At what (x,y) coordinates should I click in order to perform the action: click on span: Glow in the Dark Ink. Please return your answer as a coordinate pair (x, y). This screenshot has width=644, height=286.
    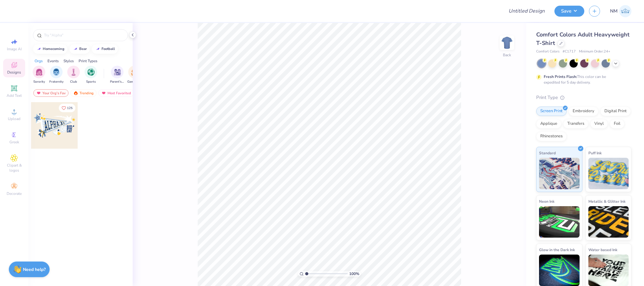
    Looking at the image, I should click on (557, 250).